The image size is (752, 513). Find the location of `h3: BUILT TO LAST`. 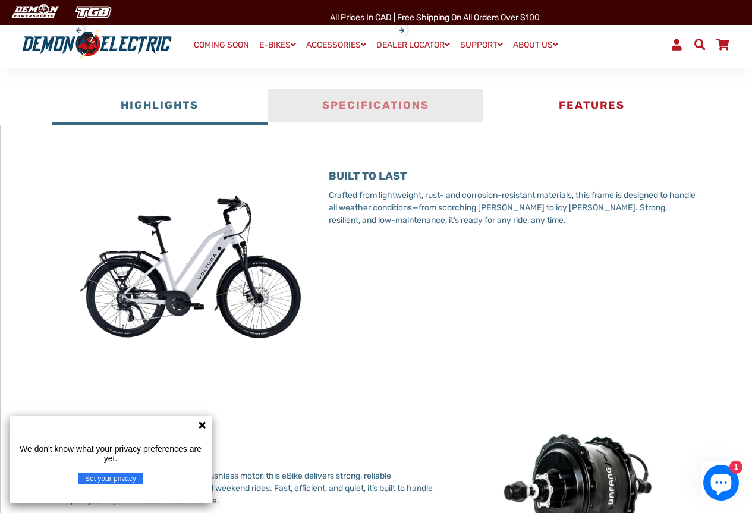

h3: BUILT TO LAST is located at coordinates (514, 176).